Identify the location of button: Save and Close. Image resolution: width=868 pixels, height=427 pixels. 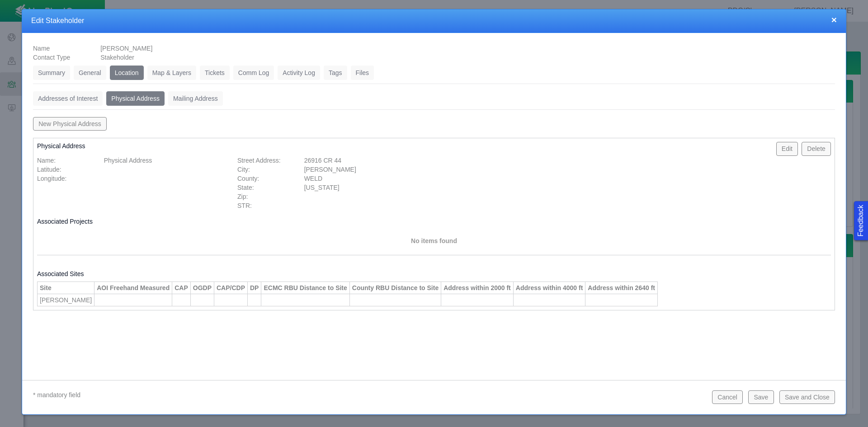
(806, 397).